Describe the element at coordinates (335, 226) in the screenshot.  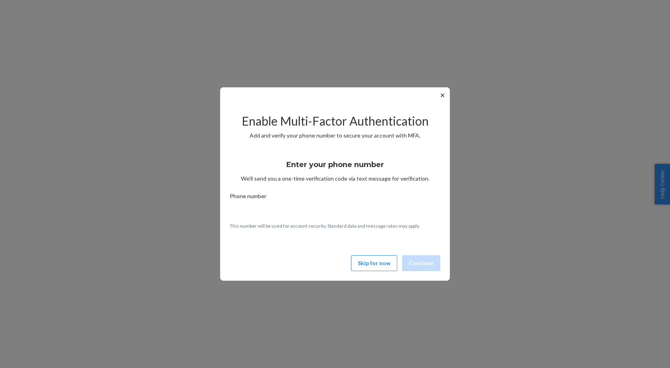
I see `p: This number will be used for account security. Standard data and message rates may apply.` at that location.